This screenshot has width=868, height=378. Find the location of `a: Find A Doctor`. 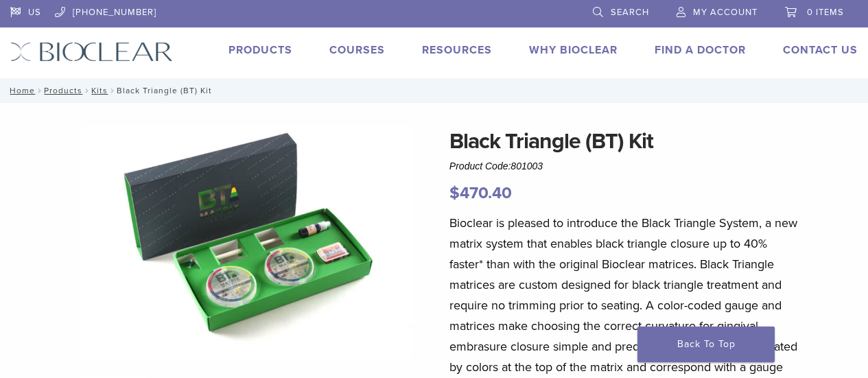

a: Find A Doctor is located at coordinates (700, 50).